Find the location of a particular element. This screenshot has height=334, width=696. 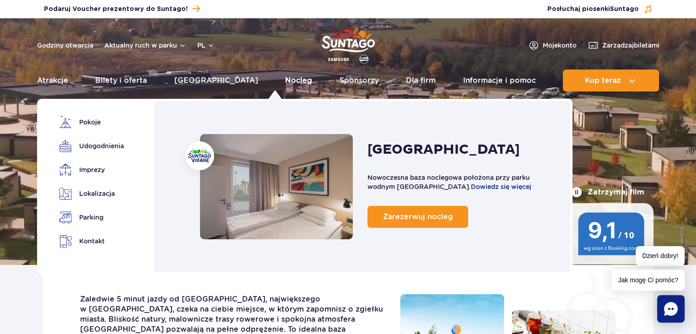

a: Kontakt is located at coordinates (90, 241).